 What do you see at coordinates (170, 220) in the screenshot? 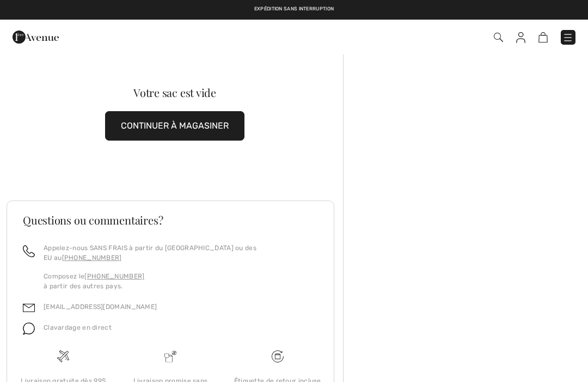
I see `h3: Questions ou commentaires?` at bounding box center [170, 220].